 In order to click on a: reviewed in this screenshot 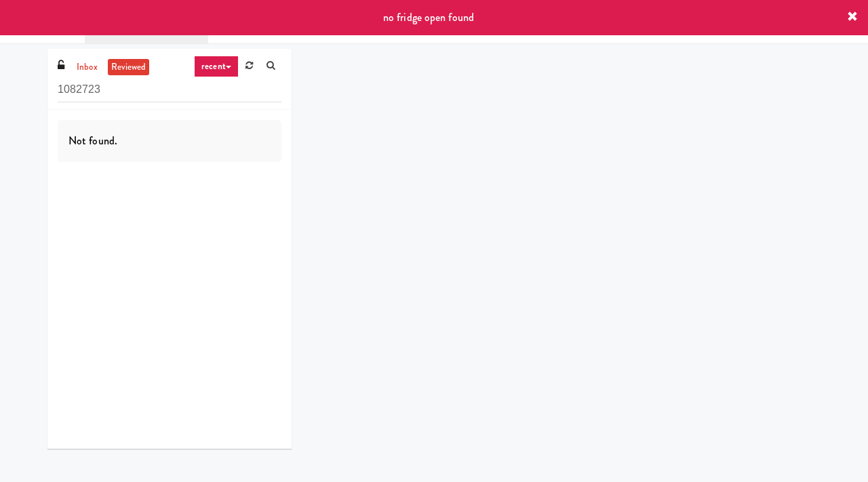, I will do `click(129, 67)`.